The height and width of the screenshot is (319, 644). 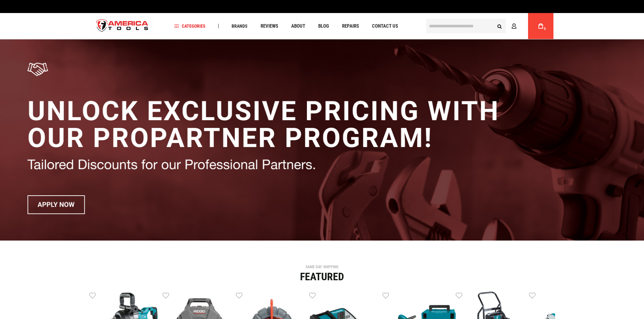 What do you see at coordinates (270, 26) in the screenshot?
I see `a: Reviews` at bounding box center [270, 26].